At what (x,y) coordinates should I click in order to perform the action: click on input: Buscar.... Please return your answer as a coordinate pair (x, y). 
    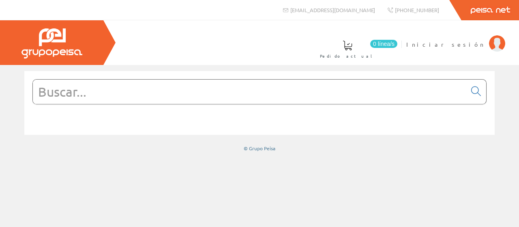
    Looking at the image, I should click on (249, 92).